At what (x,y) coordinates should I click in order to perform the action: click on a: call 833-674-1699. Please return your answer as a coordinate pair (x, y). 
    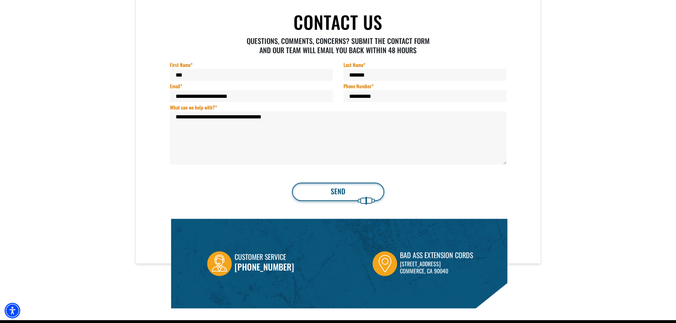
    Looking at the image, I should click on (265, 267).